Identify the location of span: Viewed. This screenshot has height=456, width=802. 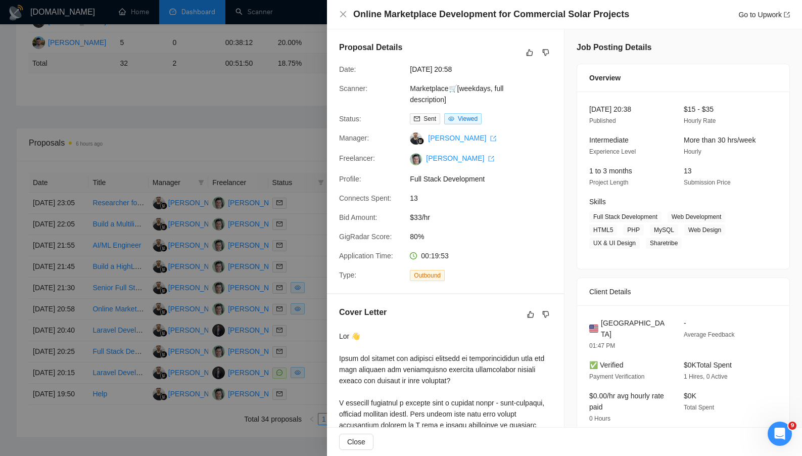
(467, 119).